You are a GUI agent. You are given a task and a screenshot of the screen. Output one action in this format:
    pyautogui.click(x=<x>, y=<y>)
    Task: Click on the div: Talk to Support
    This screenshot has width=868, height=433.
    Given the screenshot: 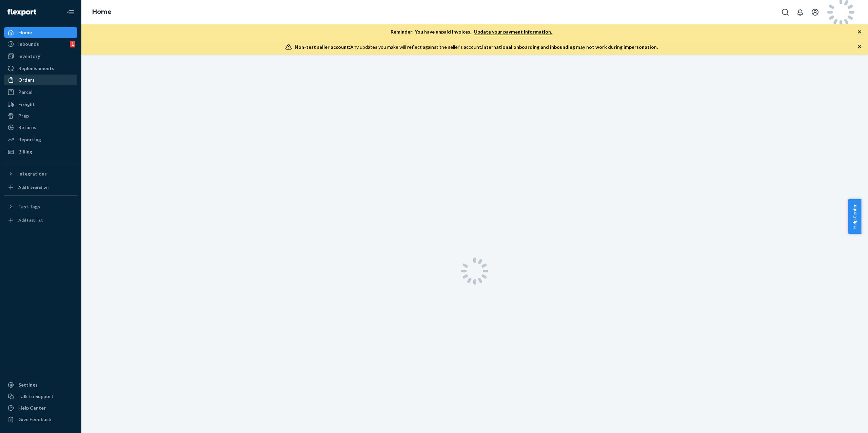 What is the action you would take?
    pyautogui.click(x=36, y=396)
    